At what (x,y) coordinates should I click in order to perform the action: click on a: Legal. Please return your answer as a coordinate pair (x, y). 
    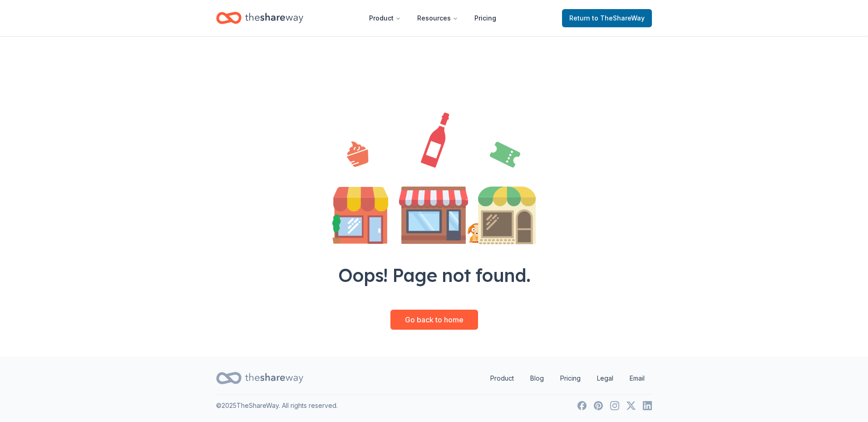
    Looking at the image, I should click on (605, 378).